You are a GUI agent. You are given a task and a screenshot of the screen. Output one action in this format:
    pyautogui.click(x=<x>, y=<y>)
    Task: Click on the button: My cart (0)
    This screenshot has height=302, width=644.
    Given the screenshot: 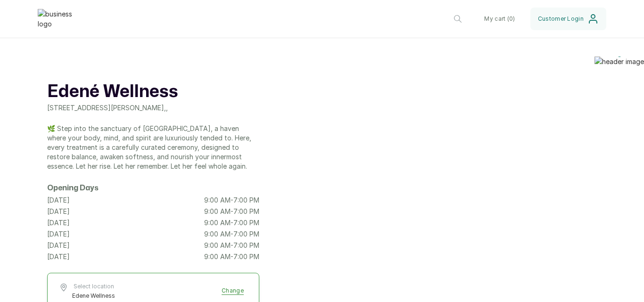 What is the action you would take?
    pyautogui.click(x=499, y=19)
    